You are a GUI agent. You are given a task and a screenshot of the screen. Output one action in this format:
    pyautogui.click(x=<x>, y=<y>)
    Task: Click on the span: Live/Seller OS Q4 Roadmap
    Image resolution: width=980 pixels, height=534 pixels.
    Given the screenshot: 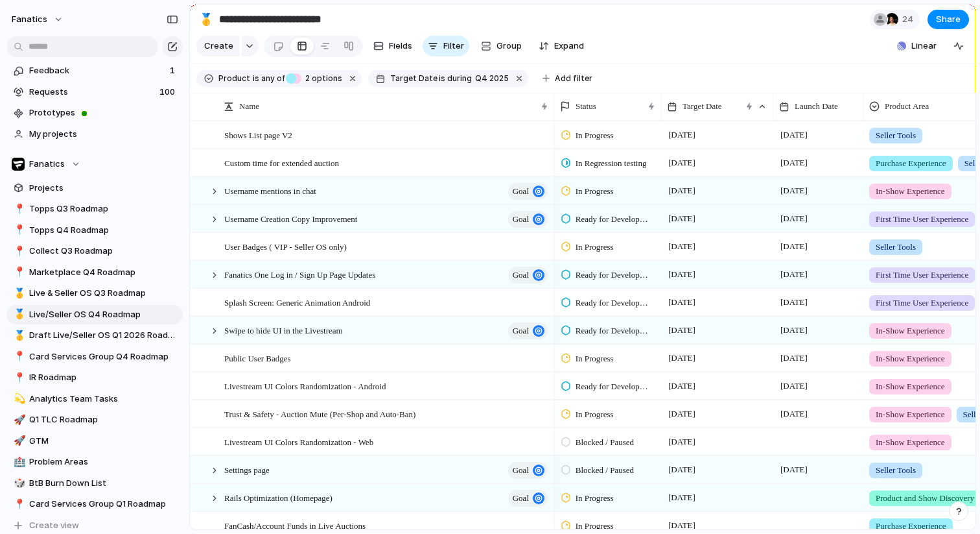 What is the action you would take?
    pyautogui.click(x=104, y=315)
    